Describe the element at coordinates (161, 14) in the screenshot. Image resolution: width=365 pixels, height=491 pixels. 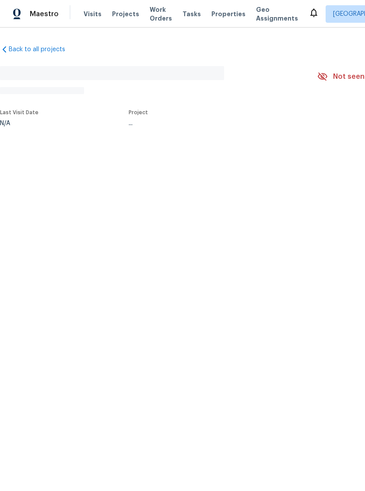
I see `span: Work Orders` at that location.